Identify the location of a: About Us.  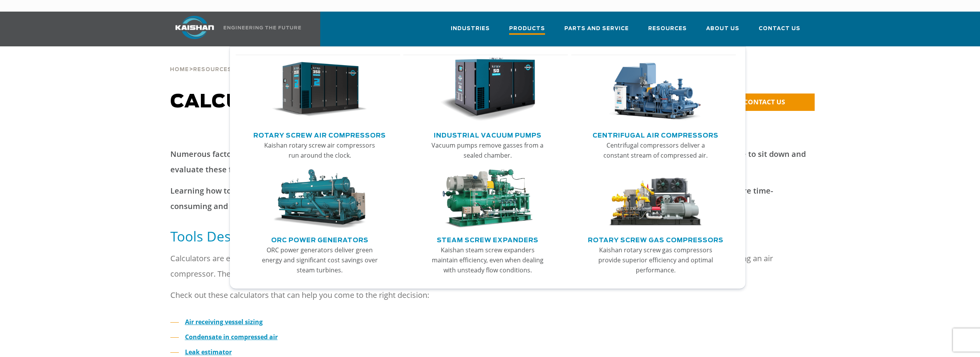
(723, 31).